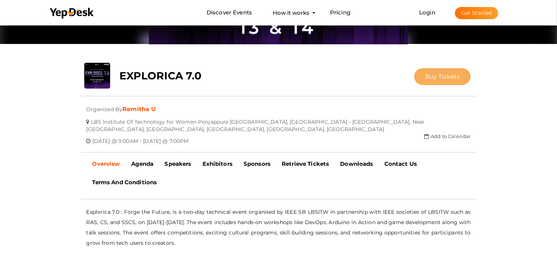 The image size is (557, 254). What do you see at coordinates (160, 76) in the screenshot?
I see `b: EXPLORICA 7.0` at bounding box center [160, 76].